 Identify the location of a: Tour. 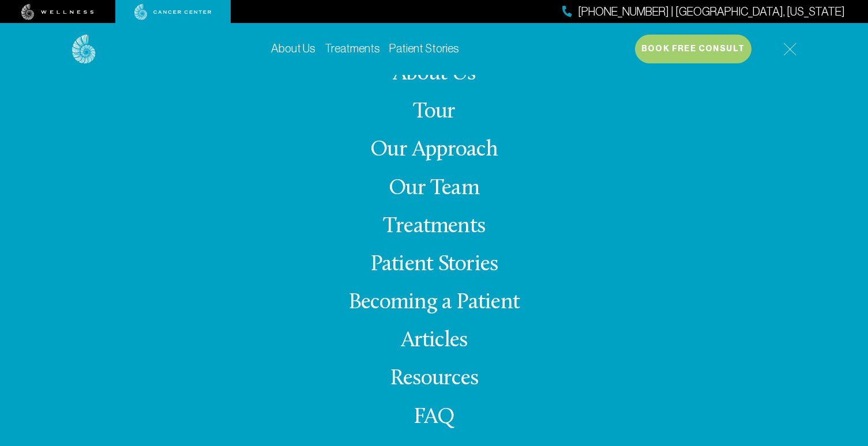
(434, 112).